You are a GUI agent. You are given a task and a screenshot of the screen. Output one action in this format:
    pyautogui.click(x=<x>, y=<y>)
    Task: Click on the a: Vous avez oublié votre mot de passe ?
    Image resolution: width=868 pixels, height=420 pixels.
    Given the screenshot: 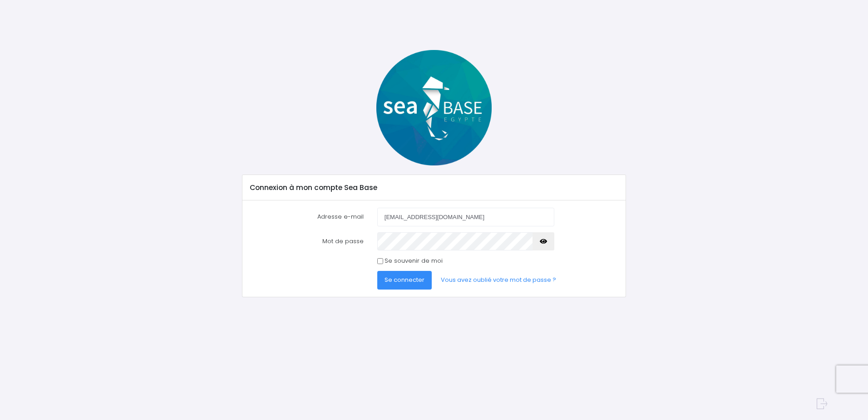 What is the action you would take?
    pyautogui.click(x=498, y=280)
    